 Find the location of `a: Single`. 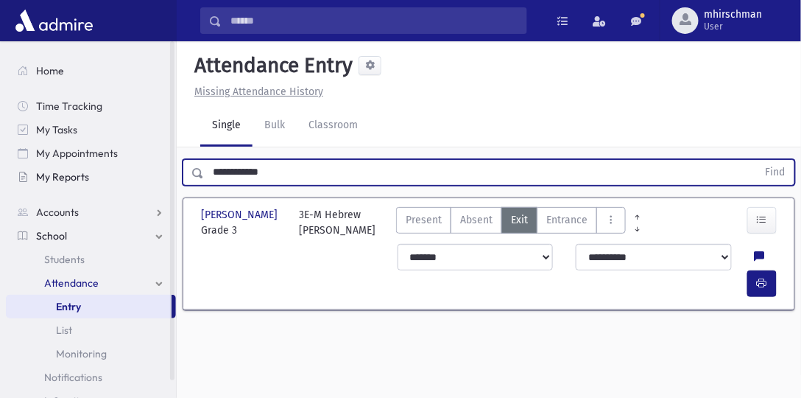

a: Single is located at coordinates (226, 126).